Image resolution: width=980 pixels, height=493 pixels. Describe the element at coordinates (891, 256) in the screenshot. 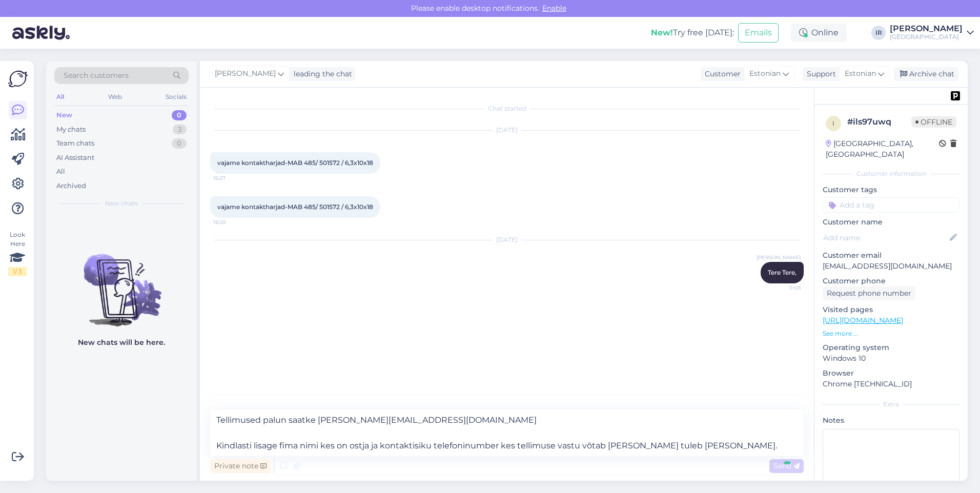

I see `p: Customer email` at that location.